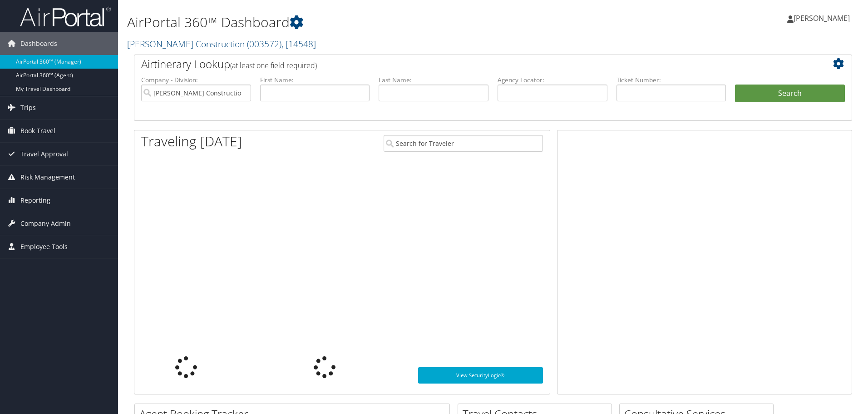  I want to click on input: Search for Traveler, so click(463, 143).